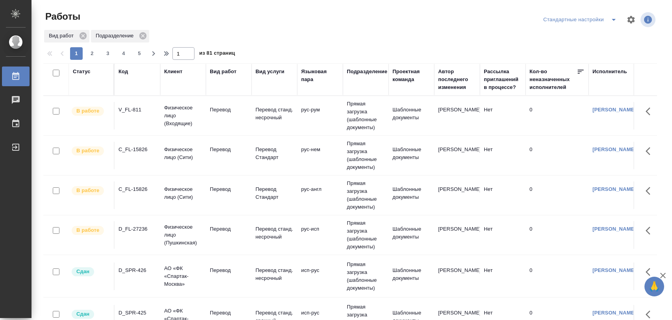 Image resolution: width=672 pixels, height=320 pixels. I want to click on button: 2, so click(92, 54).